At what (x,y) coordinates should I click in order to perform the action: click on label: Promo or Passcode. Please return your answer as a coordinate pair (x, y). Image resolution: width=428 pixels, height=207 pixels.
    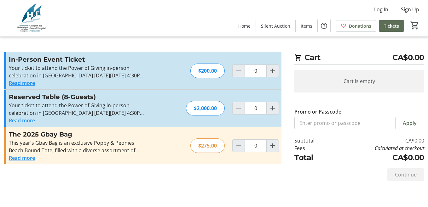
    Looking at the image, I should click on (318, 112).